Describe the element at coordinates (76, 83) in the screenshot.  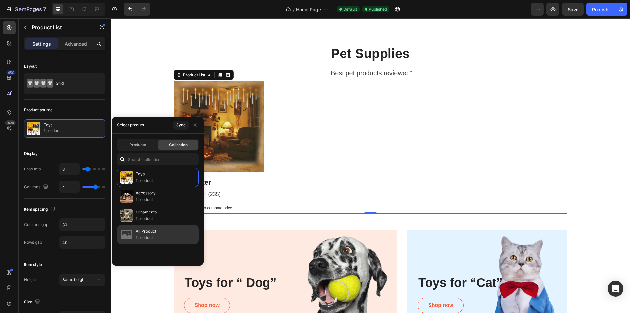
I see `div: Grid` at that location.